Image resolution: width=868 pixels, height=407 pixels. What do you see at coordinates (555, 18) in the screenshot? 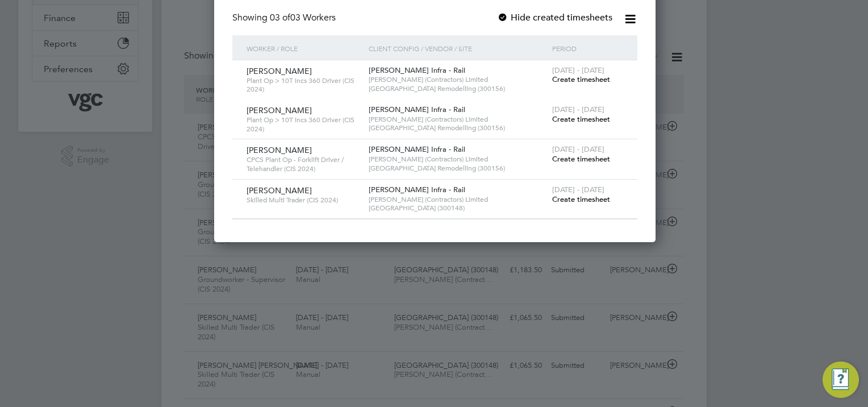
I see `label: Hide created timesheets` at bounding box center [555, 18].